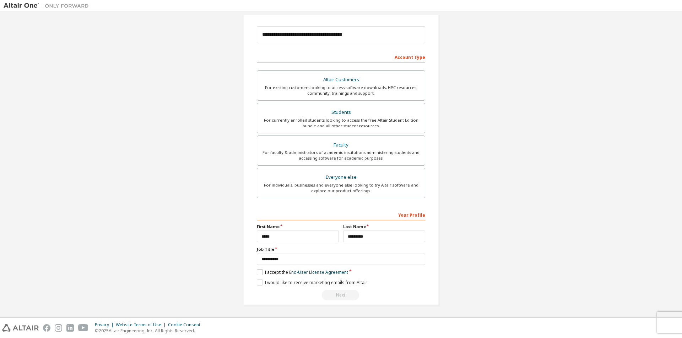 This screenshot has height=338, width=682. Describe the element at coordinates (341, 215) in the screenshot. I see `div: Your Profile` at that location.